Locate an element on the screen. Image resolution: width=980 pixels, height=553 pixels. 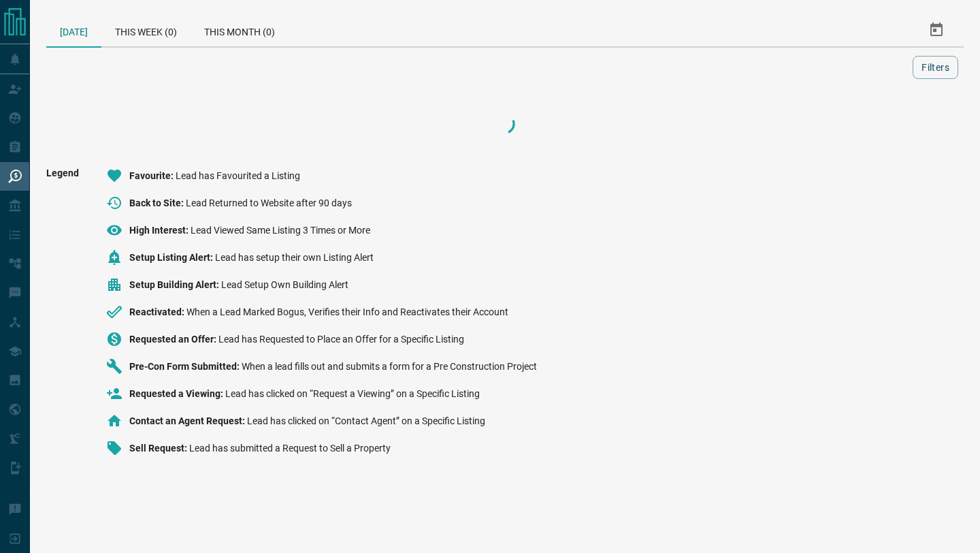
span: Legend is located at coordinates (63, 317).